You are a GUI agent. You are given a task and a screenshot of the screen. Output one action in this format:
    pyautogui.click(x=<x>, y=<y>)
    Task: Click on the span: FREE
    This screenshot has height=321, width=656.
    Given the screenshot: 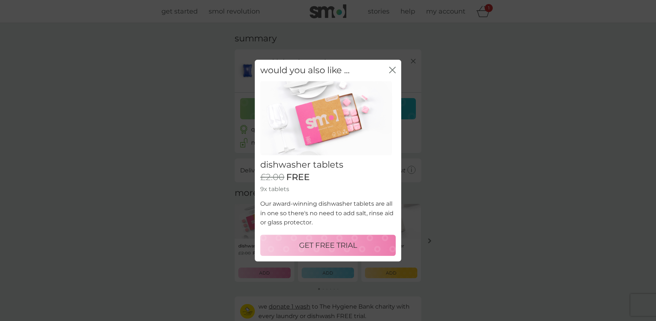 What is the action you would take?
    pyautogui.click(x=298, y=177)
    